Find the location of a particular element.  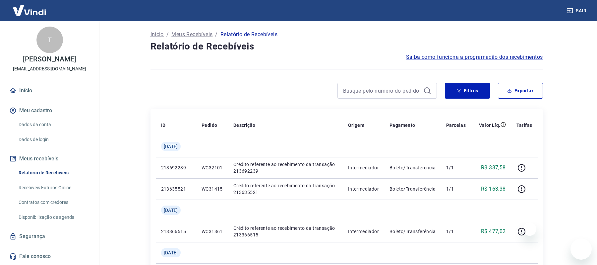

p: Início is located at coordinates (157, 34).